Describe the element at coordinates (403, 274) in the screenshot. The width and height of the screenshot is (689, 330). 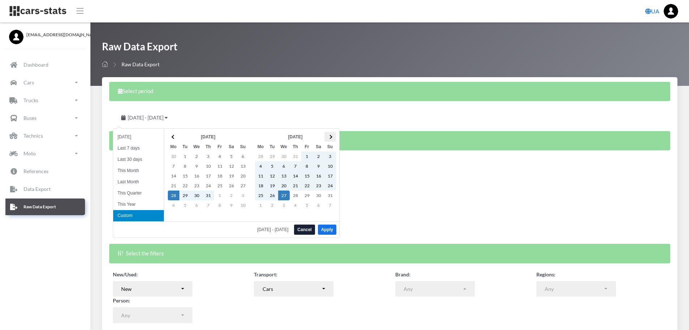
I see `label: Brand:` at that location.